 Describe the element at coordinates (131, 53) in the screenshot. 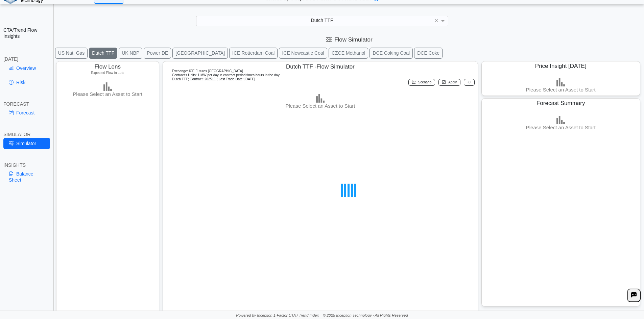

I see `button: UK NBP` at that location.